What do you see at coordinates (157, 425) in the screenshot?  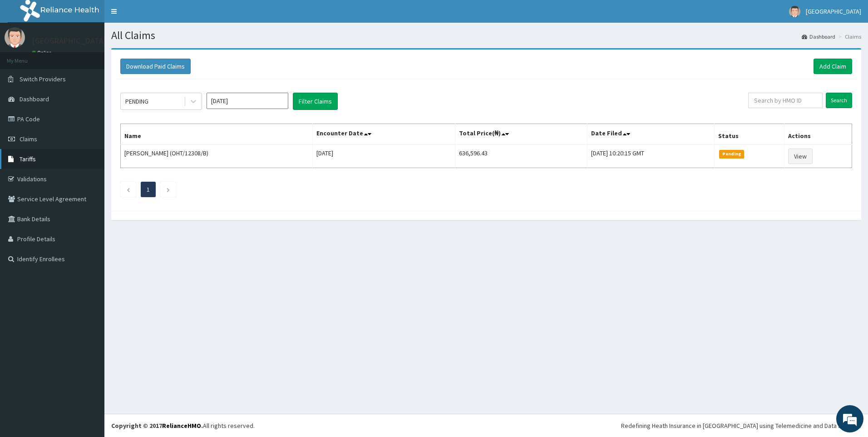 I see `strong: Copyright © 2017 .` at bounding box center [157, 425].